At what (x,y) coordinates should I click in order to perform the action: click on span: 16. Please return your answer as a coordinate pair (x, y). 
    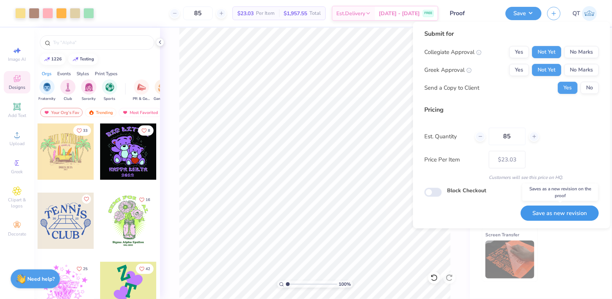
    Looking at the image, I should click on (148, 200).